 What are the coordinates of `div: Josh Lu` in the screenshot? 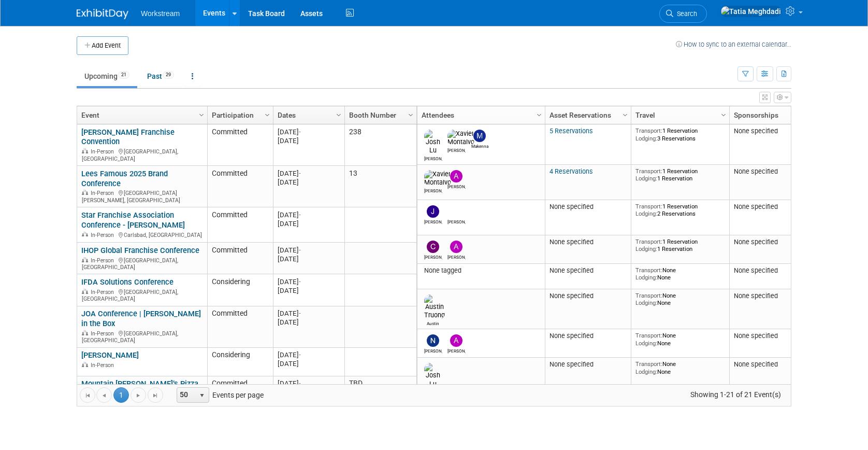 It's located at (433, 158).